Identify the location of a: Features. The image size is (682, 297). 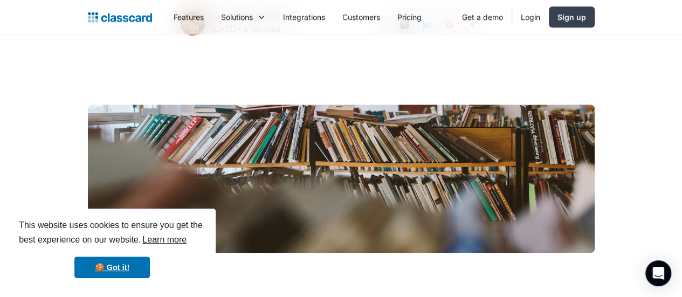
(189, 17).